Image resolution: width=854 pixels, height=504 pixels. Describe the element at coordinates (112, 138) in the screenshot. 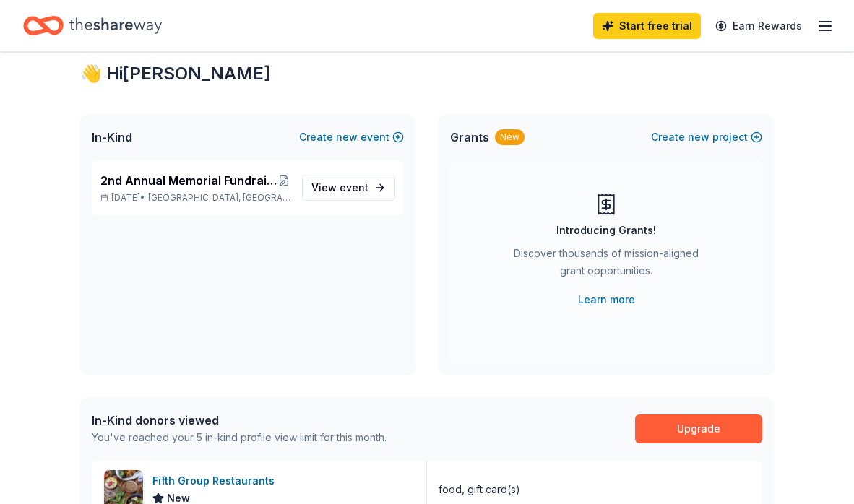

I see `span: In-Kind` at that location.